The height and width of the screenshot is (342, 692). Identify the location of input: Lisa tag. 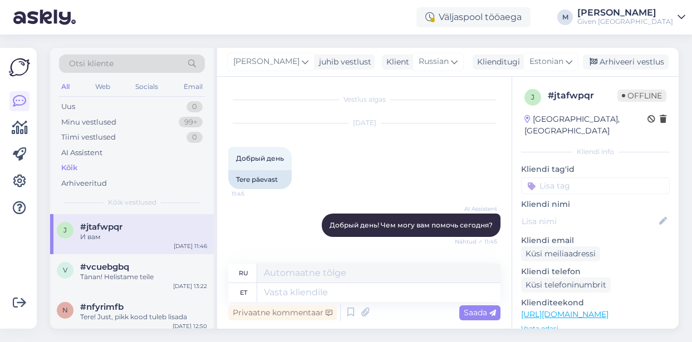
(595, 186).